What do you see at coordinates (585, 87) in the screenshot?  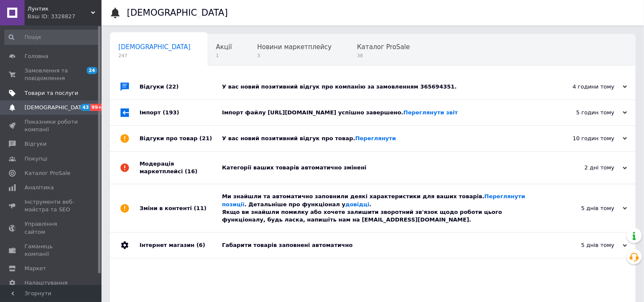 I see `div: 4 години тому` at bounding box center [585, 87].